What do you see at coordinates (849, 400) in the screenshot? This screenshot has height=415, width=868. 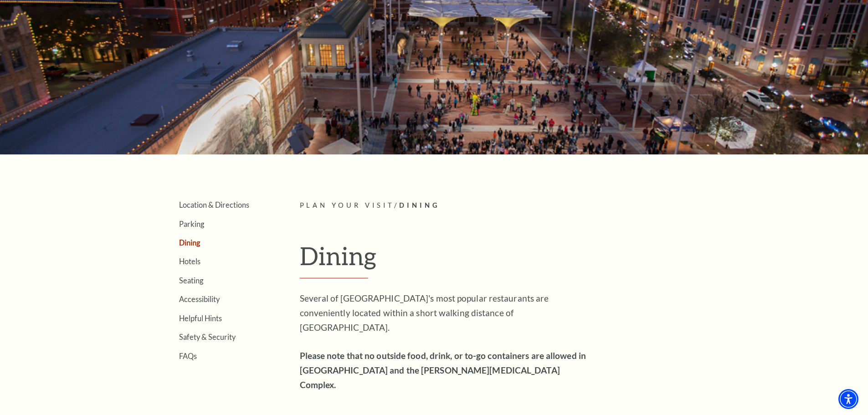 I see `div: Accessibility Menu` at bounding box center [849, 400].